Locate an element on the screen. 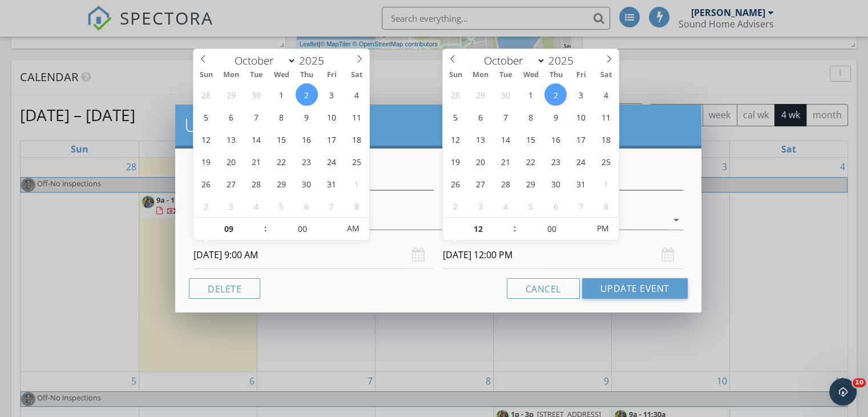 The image size is (868, 417). span: October 10, 2025 is located at coordinates (332, 117).